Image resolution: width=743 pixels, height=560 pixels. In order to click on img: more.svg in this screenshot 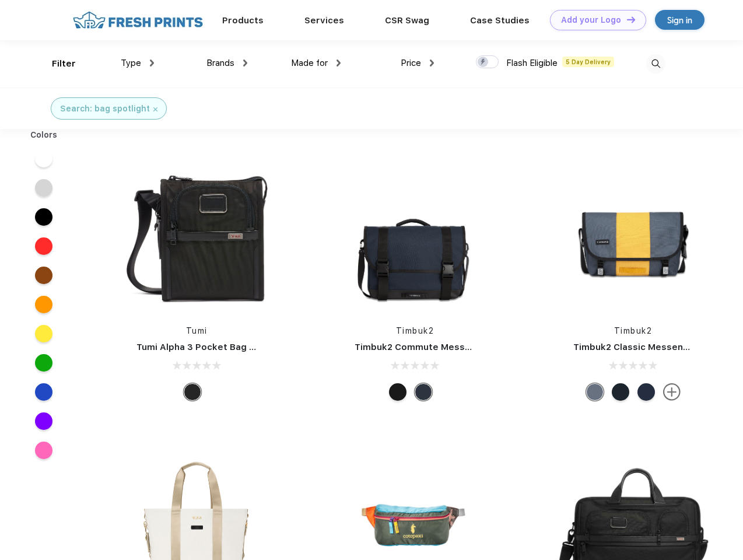, I will do `click(672, 392)`.